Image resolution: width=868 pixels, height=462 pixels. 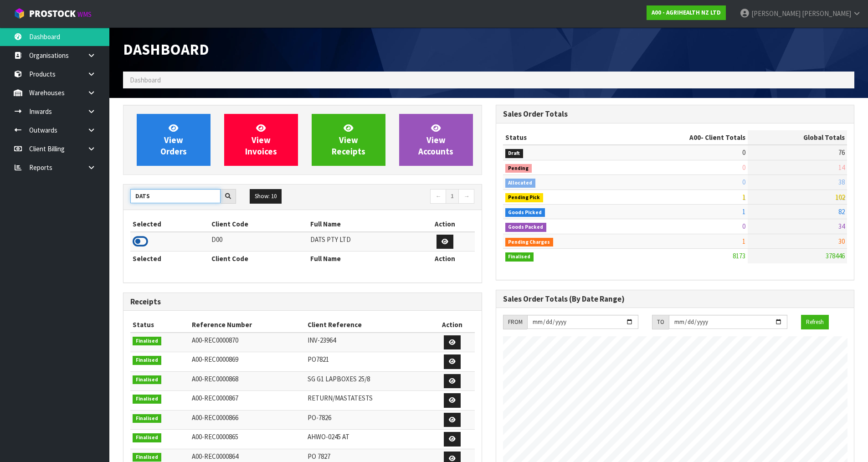 What do you see at coordinates (215, 398) in the screenshot?
I see `span: A00-REC0000867` at bounding box center [215, 398].